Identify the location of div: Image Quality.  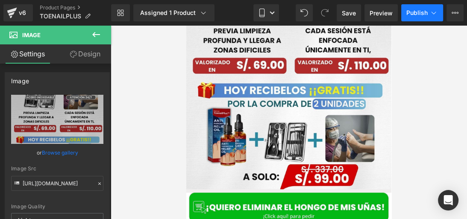
(57, 207).